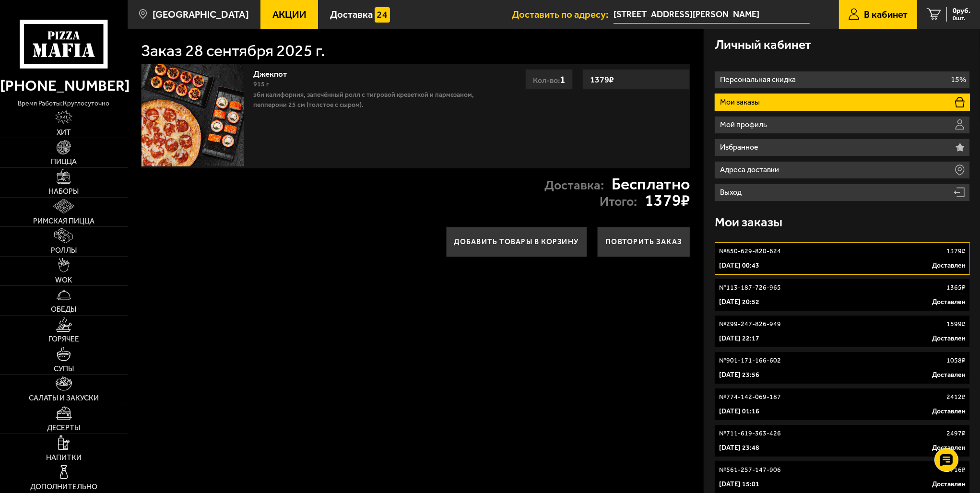 The image size is (980, 493). I want to click on p: Мои заказы, so click(741, 102).